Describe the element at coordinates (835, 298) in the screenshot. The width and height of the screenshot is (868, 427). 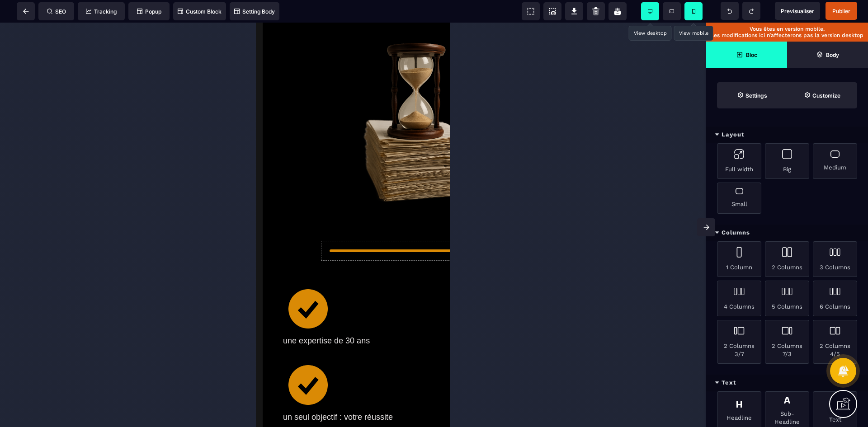
I see `div: 6 Columns` at that location.